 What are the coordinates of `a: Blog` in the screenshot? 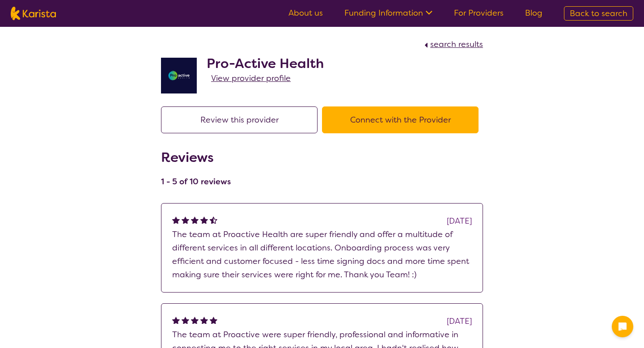 It's located at (534, 13).